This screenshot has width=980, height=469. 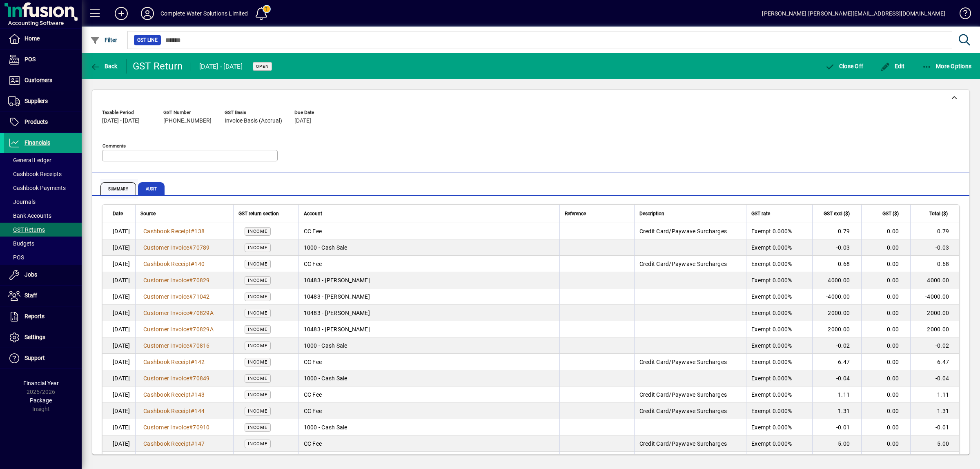 I want to click on div: Account, so click(x=429, y=214).